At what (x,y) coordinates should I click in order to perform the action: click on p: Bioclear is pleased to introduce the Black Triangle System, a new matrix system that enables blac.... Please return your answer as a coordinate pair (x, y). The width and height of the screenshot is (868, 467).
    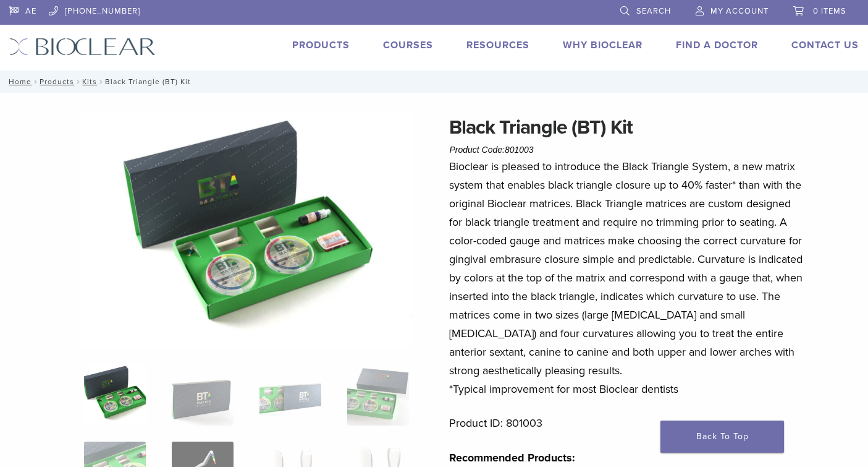
    Looking at the image, I should click on (626, 278).